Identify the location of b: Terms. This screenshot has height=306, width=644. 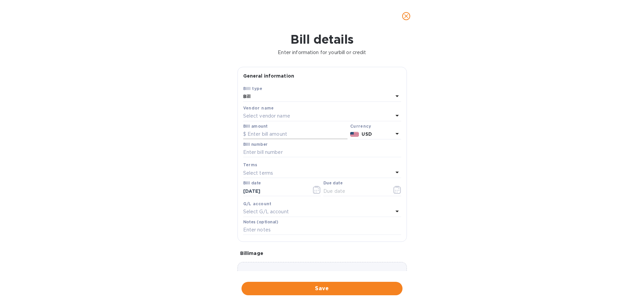
(250, 165).